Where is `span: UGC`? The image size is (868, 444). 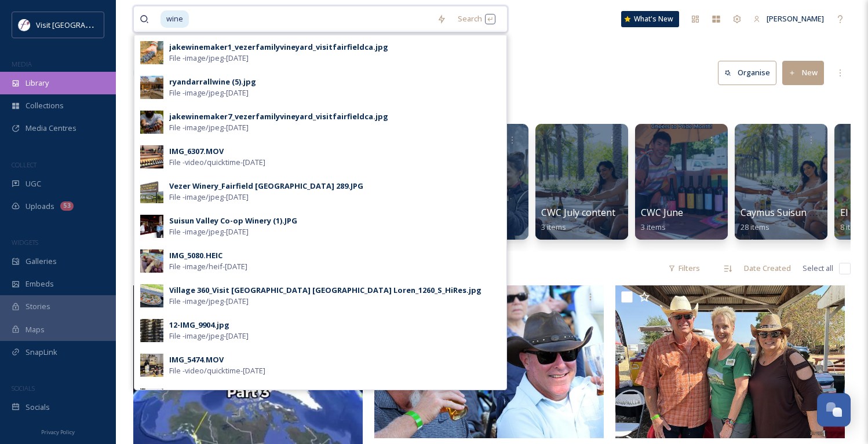
span: UGC is located at coordinates (33, 183).